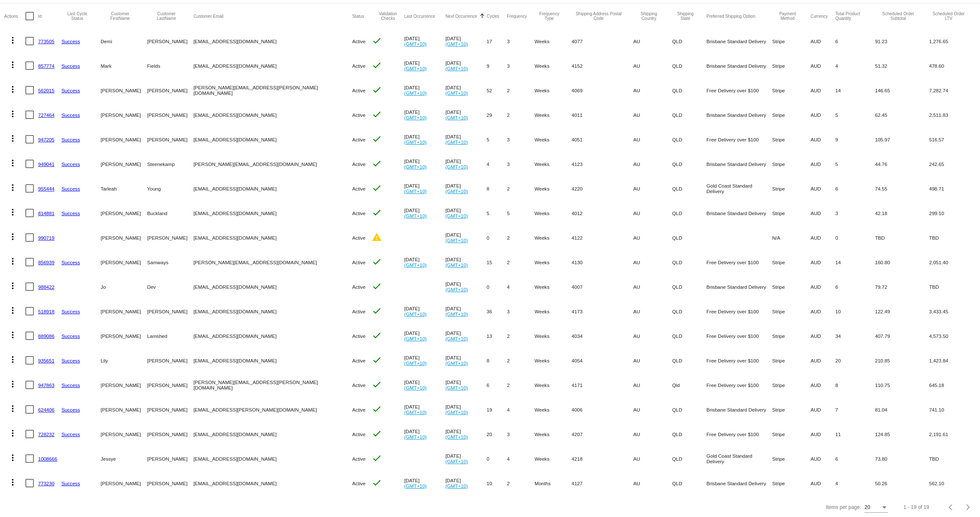  Describe the element at coordinates (497, 65) in the screenshot. I see `mat-cell: 9` at that location.